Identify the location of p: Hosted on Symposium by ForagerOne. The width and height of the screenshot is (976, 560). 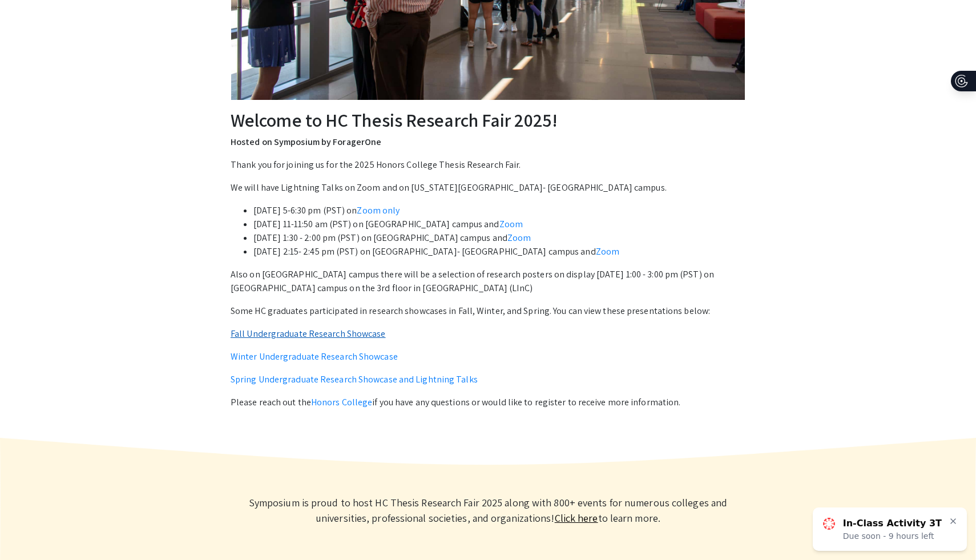
(488, 142).